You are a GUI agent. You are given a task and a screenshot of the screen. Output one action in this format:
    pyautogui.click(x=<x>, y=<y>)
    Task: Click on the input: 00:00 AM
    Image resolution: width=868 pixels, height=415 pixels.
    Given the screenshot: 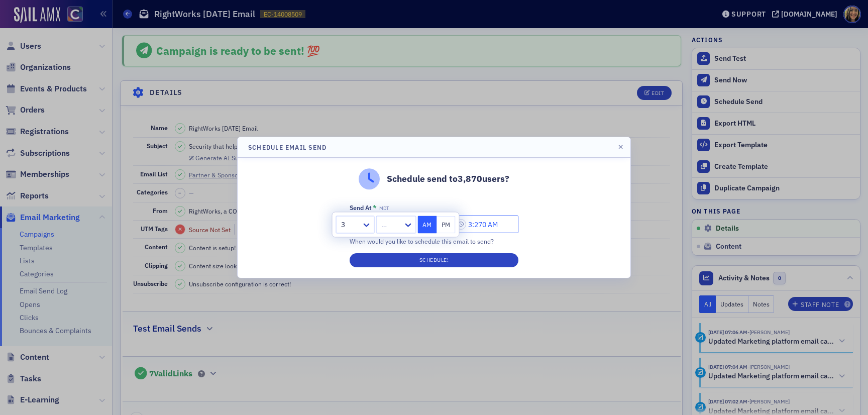 What is the action you would take?
    pyautogui.click(x=486, y=224)
    